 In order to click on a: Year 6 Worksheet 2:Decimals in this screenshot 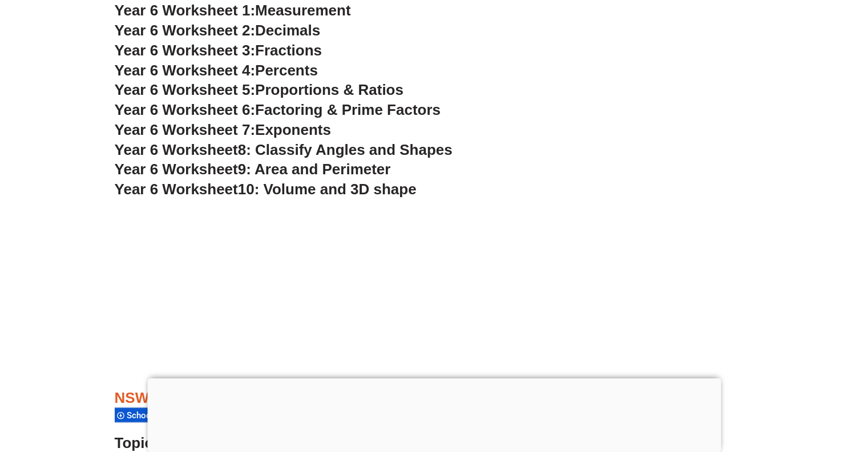, I will do `click(217, 30)`.